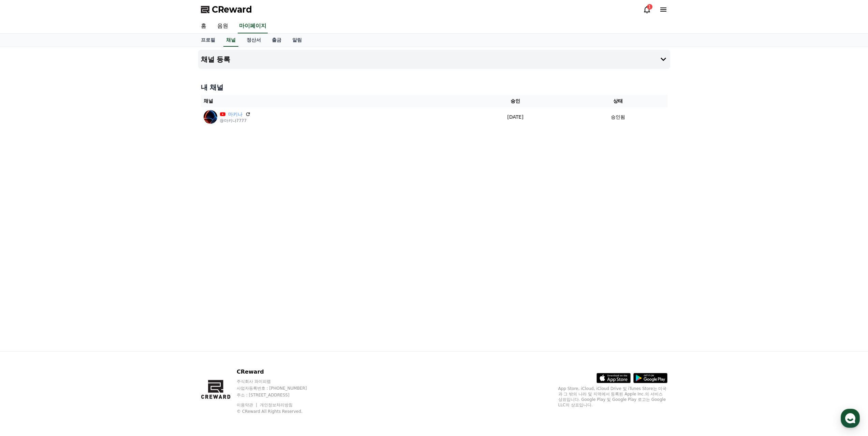 The height and width of the screenshot is (436, 868). Describe the element at coordinates (297, 41) in the screenshot. I see `a: 알림` at that location.